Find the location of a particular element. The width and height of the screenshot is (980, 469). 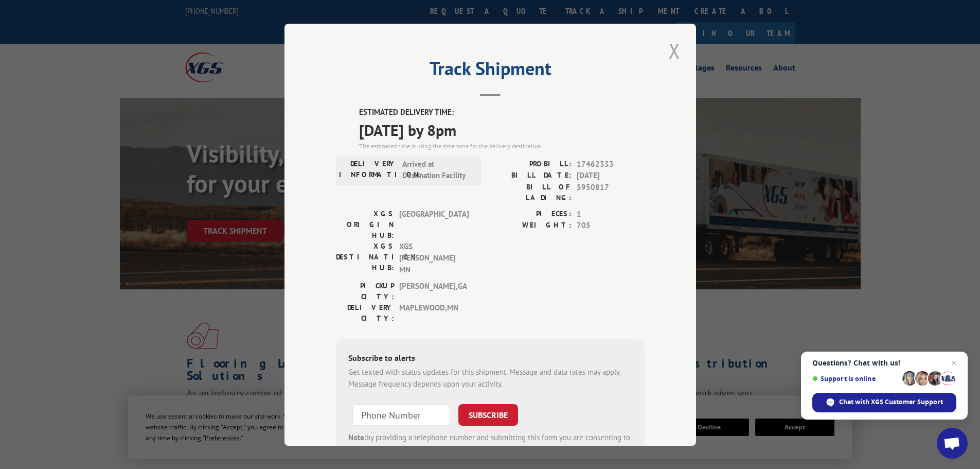

span: 5950817 is located at coordinates (611, 192).